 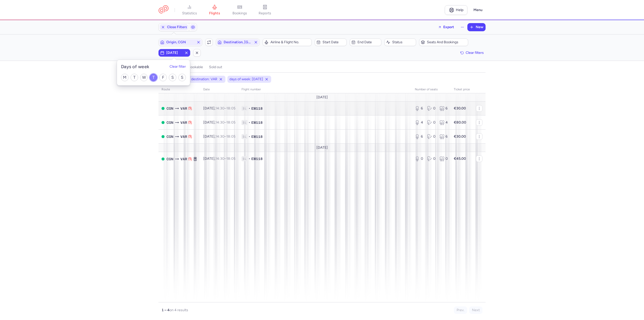 I want to click on span: reports, so click(x=265, y=13).